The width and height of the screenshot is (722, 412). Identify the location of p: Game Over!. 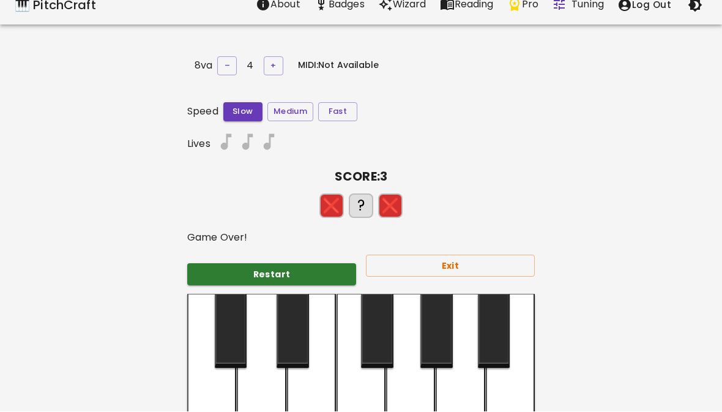
(361, 238).